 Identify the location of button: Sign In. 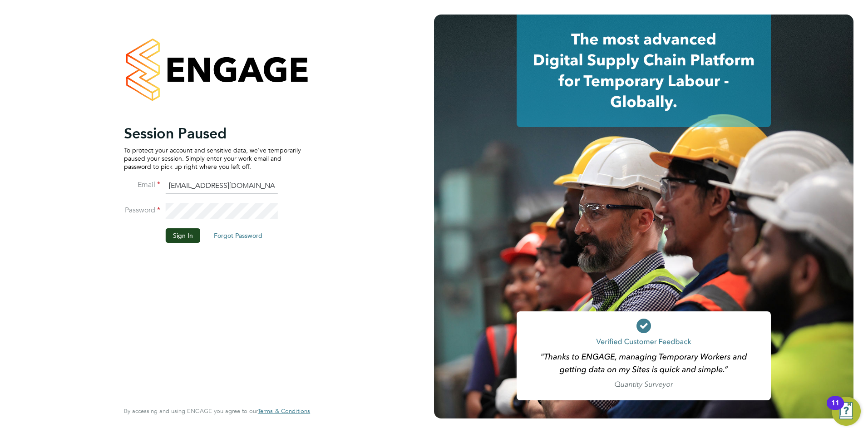
(183, 235).